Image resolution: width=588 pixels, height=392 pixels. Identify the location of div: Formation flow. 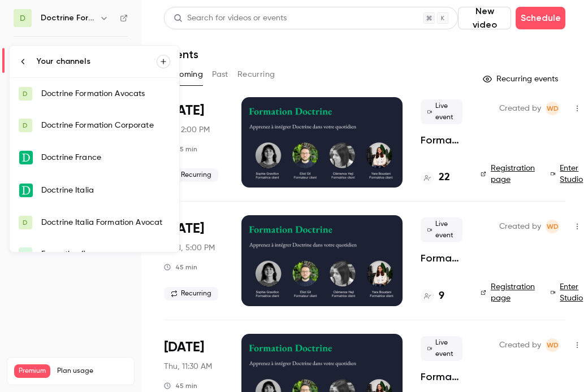
(105, 254).